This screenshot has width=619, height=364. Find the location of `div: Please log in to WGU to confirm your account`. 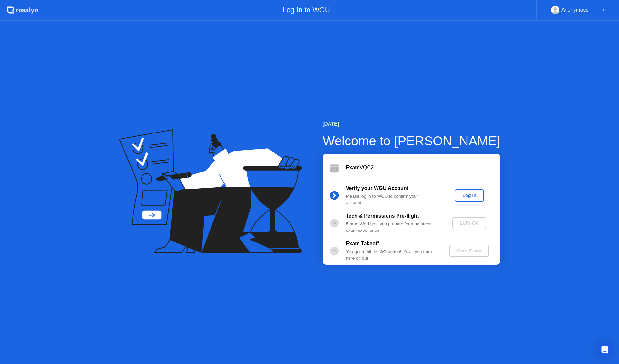

div: Please log in to WGU to confirm your account is located at coordinates (392, 200).